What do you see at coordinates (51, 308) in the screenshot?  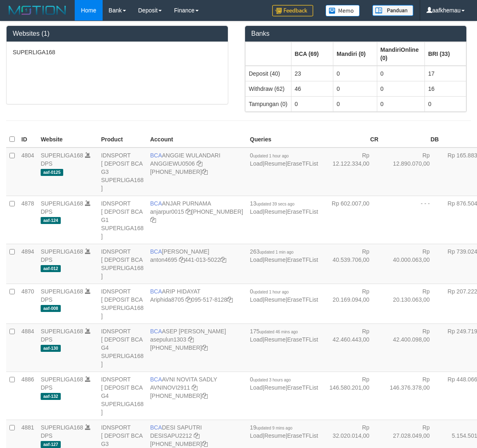 I see `span: aaf-008` at bounding box center [51, 308].